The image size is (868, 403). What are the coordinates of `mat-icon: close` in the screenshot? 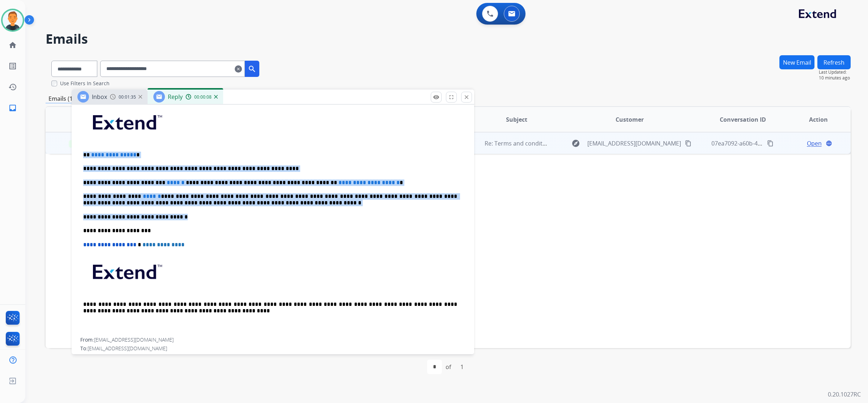 It's located at (467, 97).